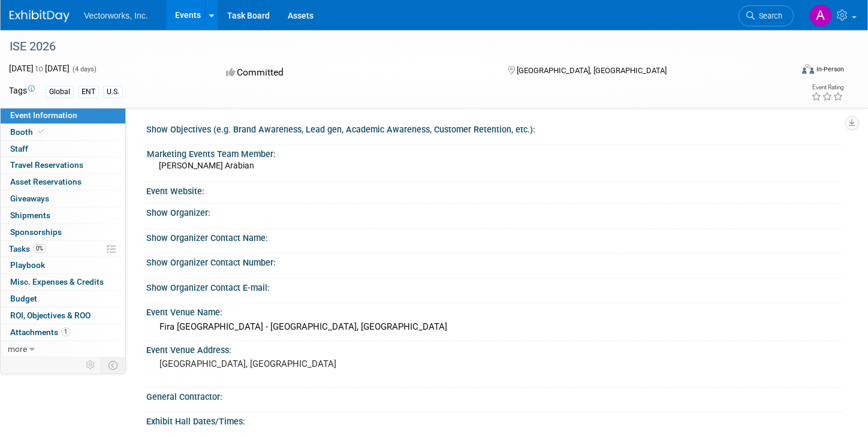 Image resolution: width=868 pixels, height=437 pixels. I want to click on a: more, so click(63, 349).